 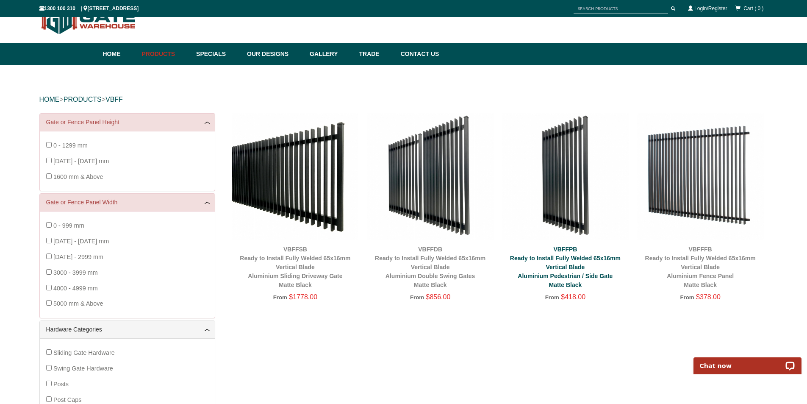 What do you see at coordinates (709, 297) in the screenshot?
I see `span: $378.00` at bounding box center [709, 297].